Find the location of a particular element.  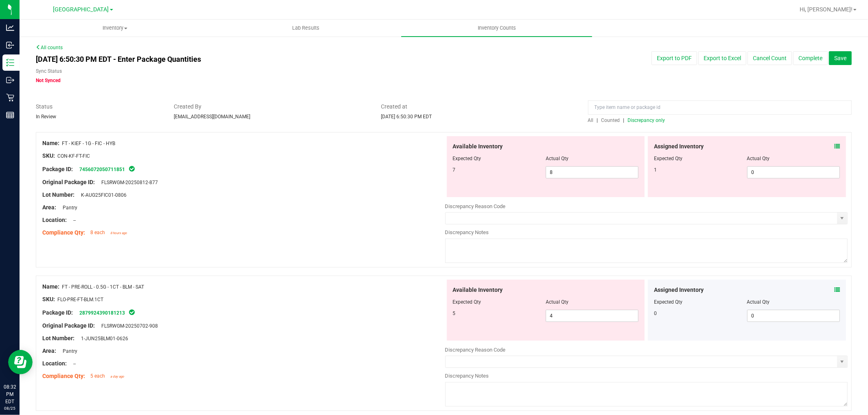

div: Discrepancy Notes is located at coordinates (647, 233).